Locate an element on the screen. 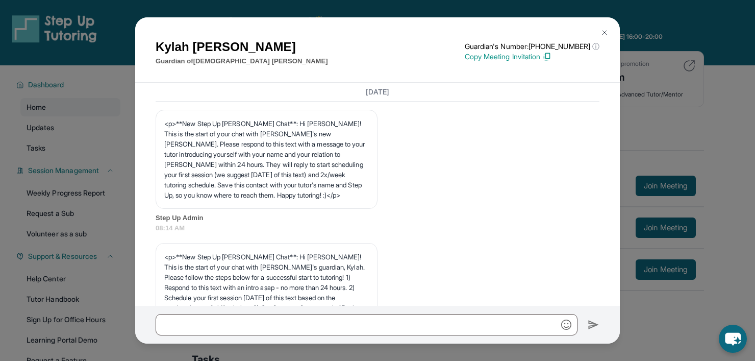 Image resolution: width=755 pixels, height=361 pixels. img: Copy Icon is located at coordinates (547, 57).